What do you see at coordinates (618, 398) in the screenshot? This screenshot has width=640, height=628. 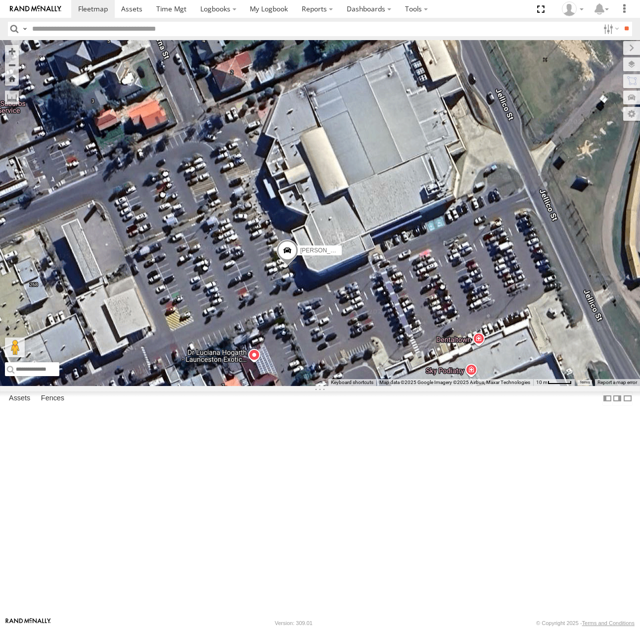 I see `label: Dock Summary Table to the Right` at bounding box center [618, 398].